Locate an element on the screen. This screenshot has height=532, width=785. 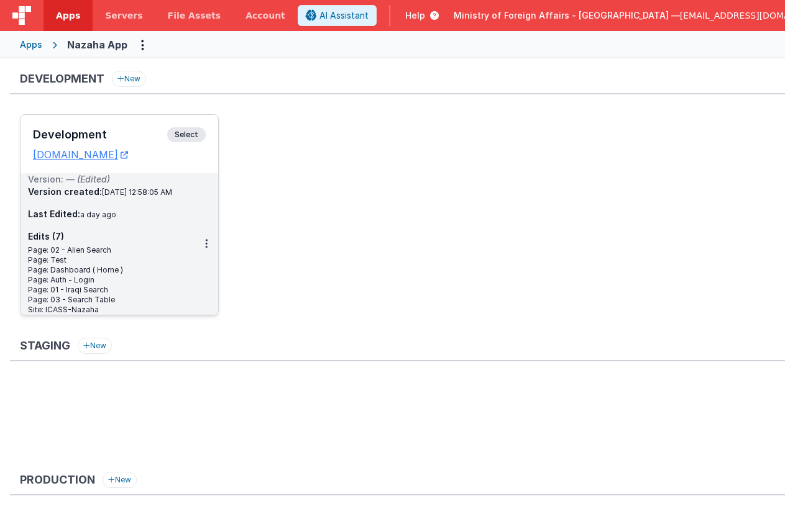
span: (Edited) is located at coordinates (93, 179).